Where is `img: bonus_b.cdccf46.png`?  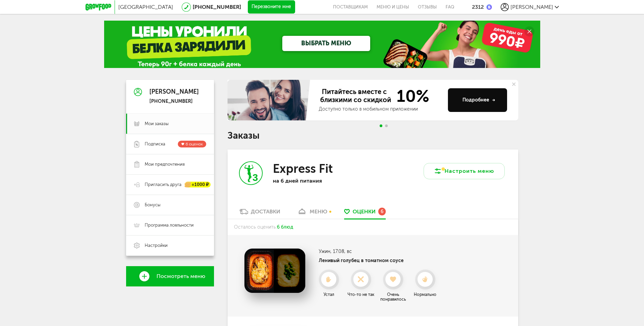 img: bonus_b.cdccf46.png is located at coordinates (489, 7).